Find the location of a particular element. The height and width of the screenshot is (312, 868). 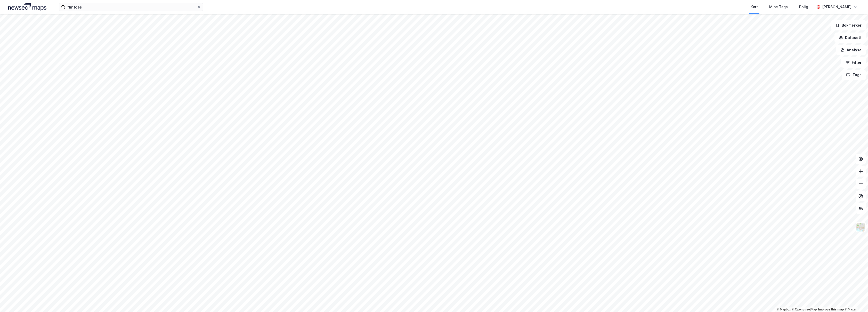

div: Kontrollprogram for chat is located at coordinates (855, 300).